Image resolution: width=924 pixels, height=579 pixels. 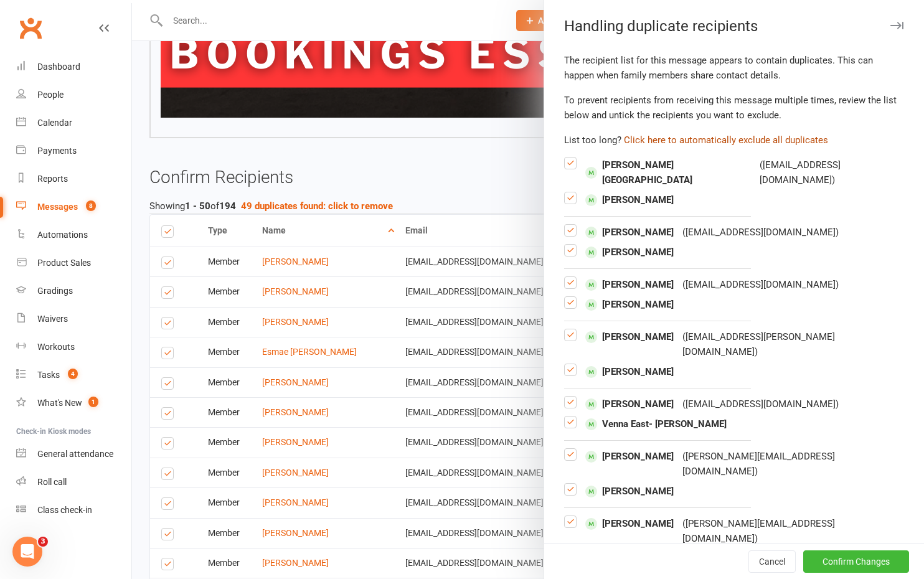 What do you see at coordinates (65, 510) in the screenshot?
I see `div: Class check-in` at bounding box center [65, 510].